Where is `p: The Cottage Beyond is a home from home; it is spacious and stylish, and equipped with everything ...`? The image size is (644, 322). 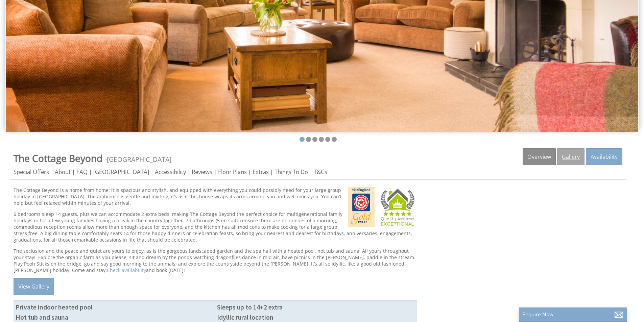
p: The Cottage Beyond is a home from home; it is spacious and stylish, and equipped with everything ... is located at coordinates (215, 196).